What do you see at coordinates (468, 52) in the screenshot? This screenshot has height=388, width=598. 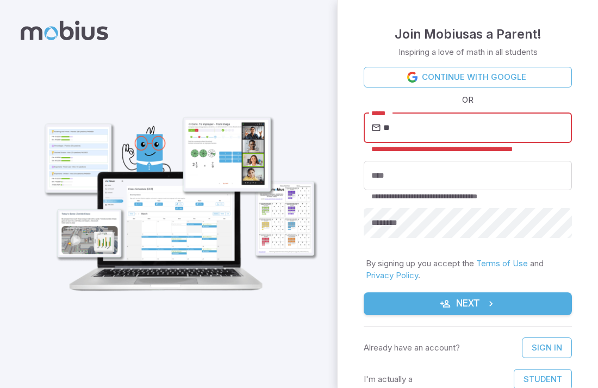 I see `p: Inspiring a love of math in all students` at bounding box center [468, 52].